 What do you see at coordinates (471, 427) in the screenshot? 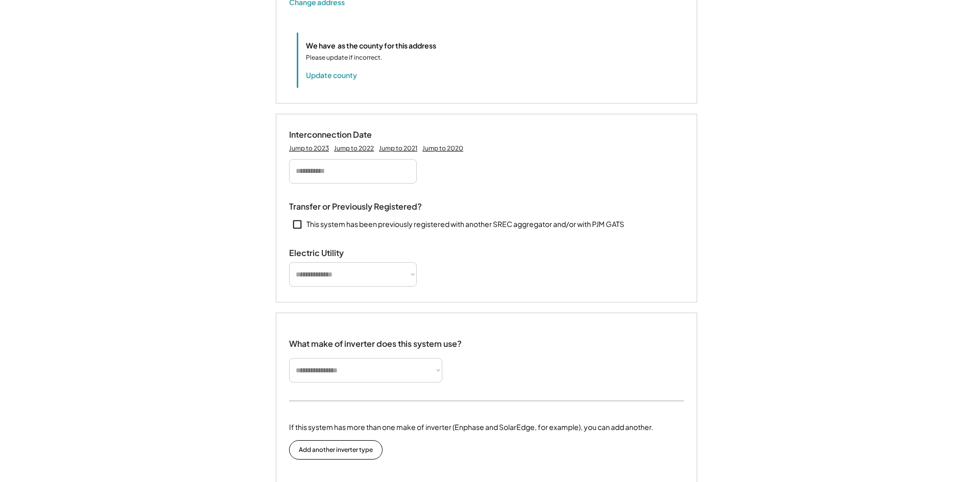
I see `div: If this system has more than one make of inverter (Enphase and SolarEdge, for example), you can a...` at bounding box center [471, 427].